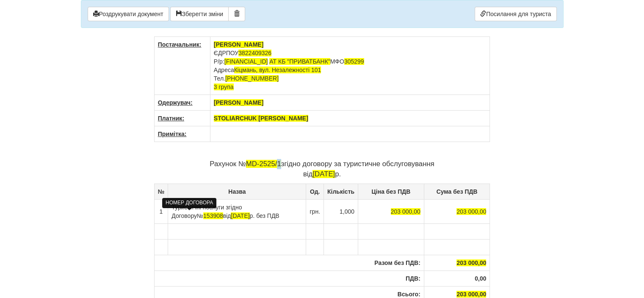 The width and height of the screenshot is (644, 298). I want to click on span: 3 група, so click(223, 87).